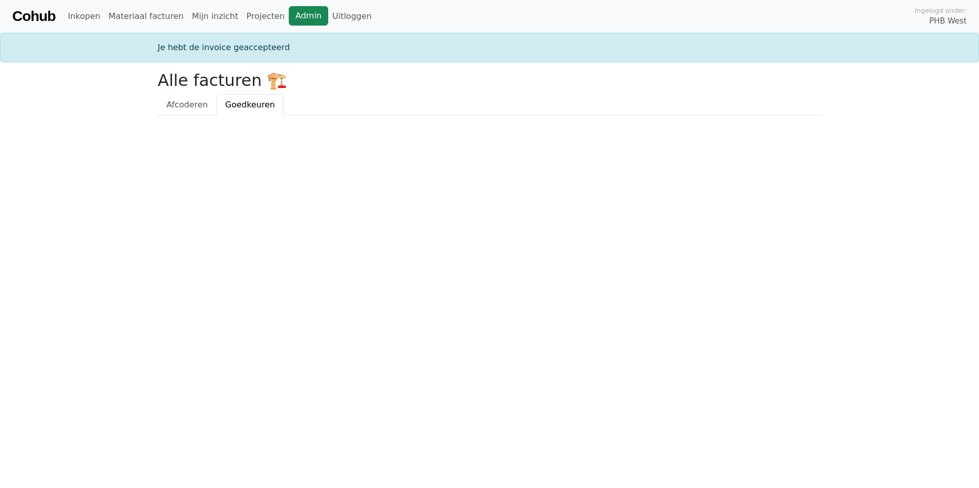 Image resolution: width=979 pixels, height=488 pixels. What do you see at coordinates (489, 80) in the screenshot?
I see `h2: Alle facturen 🏗️` at bounding box center [489, 80].